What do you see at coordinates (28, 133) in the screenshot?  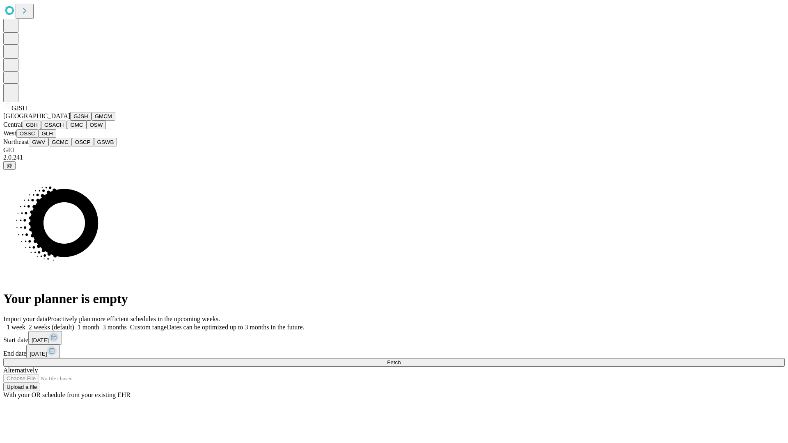 I see `button: OSSC` at bounding box center [28, 133].